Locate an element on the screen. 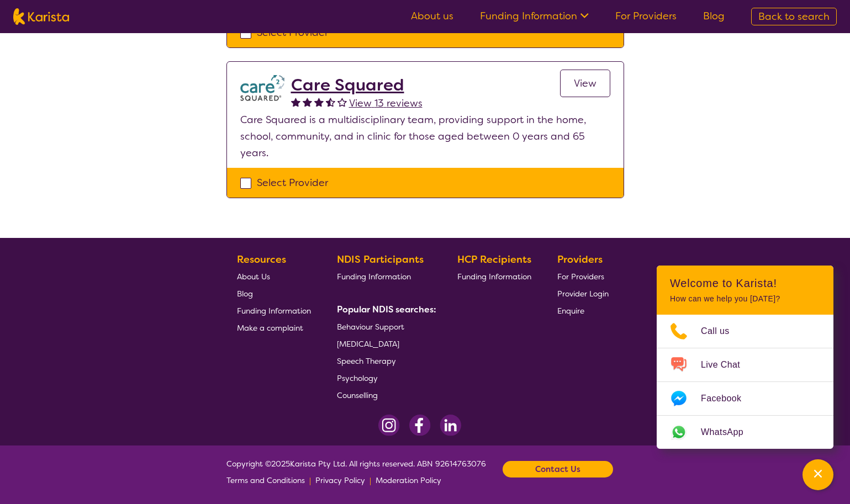 The width and height of the screenshot is (850, 504). a: Provider Login is located at coordinates (583, 293).